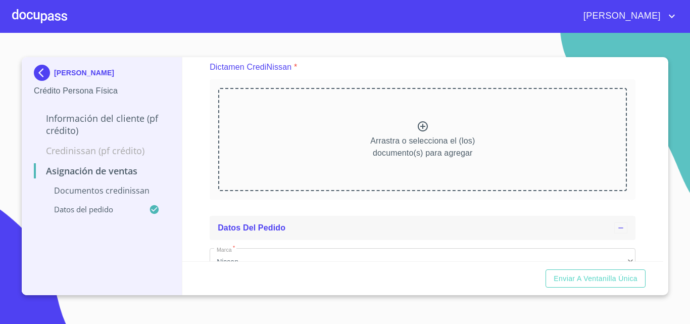  What do you see at coordinates (252, 227) in the screenshot?
I see `span: Datos del pedido` at bounding box center [252, 227].